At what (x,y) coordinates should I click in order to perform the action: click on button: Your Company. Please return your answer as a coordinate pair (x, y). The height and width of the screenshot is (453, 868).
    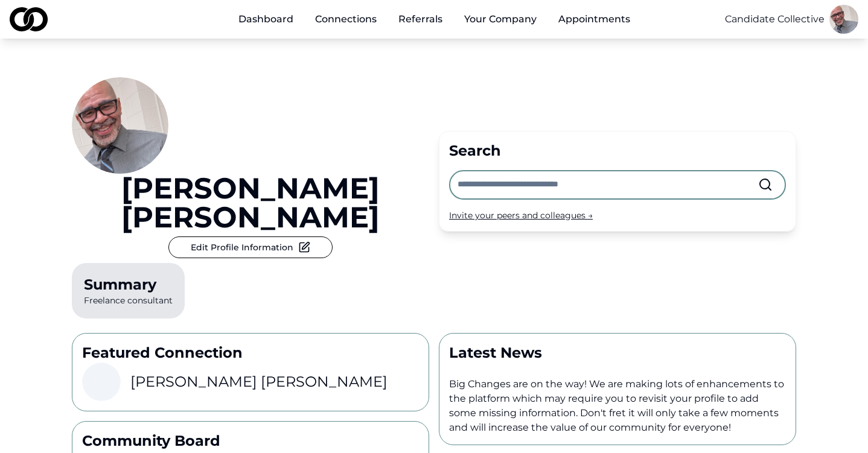
    Looking at the image, I should click on (501, 20).